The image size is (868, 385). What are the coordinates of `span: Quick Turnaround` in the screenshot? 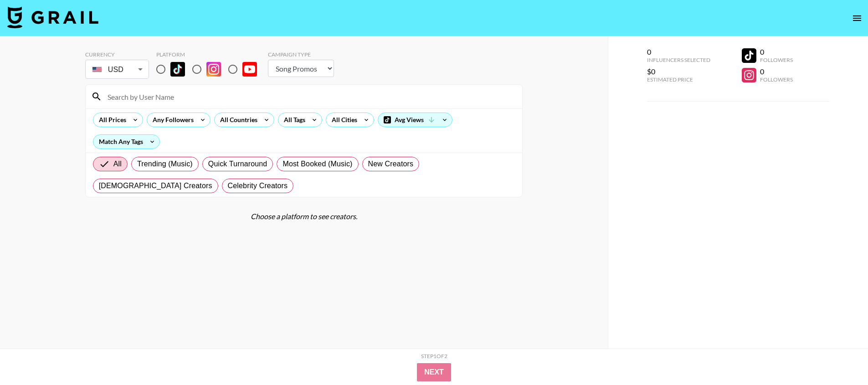 It's located at (238, 164).